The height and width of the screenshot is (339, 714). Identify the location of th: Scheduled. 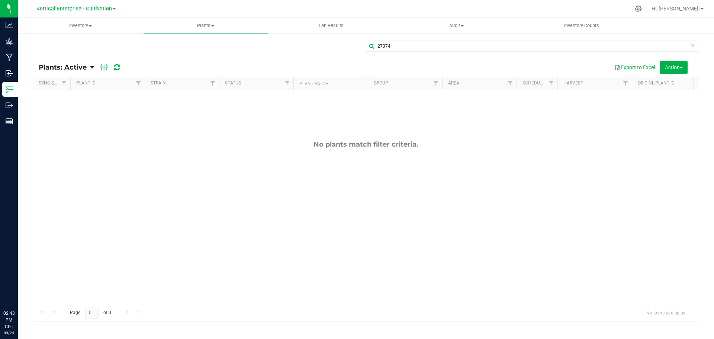
(537, 83).